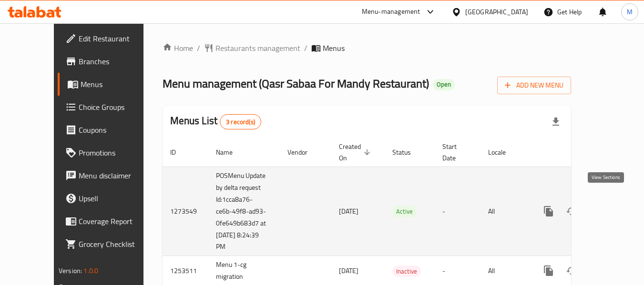  Describe the element at coordinates (110, 62) in the screenshot. I see `a: Branches` at that location.